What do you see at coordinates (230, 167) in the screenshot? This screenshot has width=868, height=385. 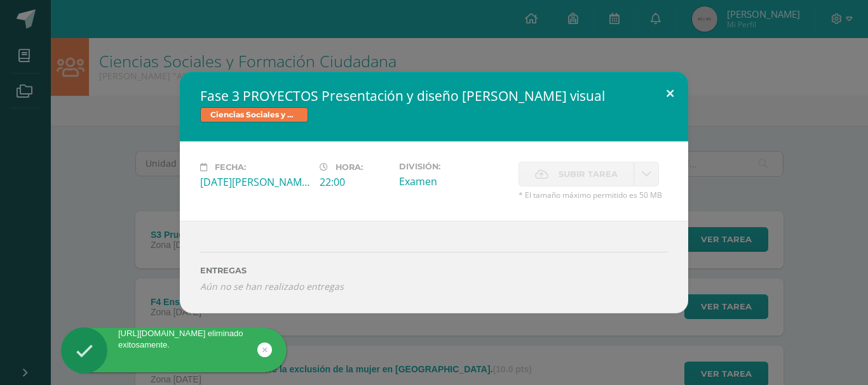 I see `span: Fecha:` at bounding box center [230, 167].